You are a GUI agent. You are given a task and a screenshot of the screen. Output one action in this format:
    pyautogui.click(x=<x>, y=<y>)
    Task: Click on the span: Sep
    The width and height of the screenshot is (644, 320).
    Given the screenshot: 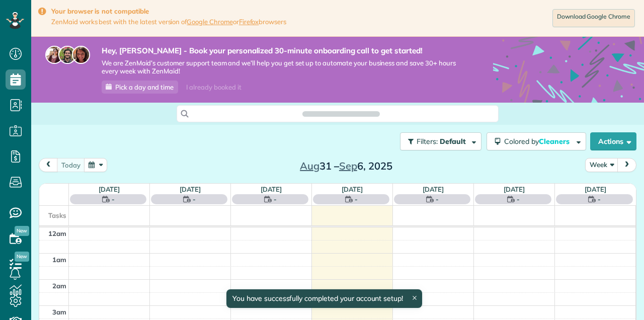 What is the action you would take?
    pyautogui.click(x=348, y=166)
    